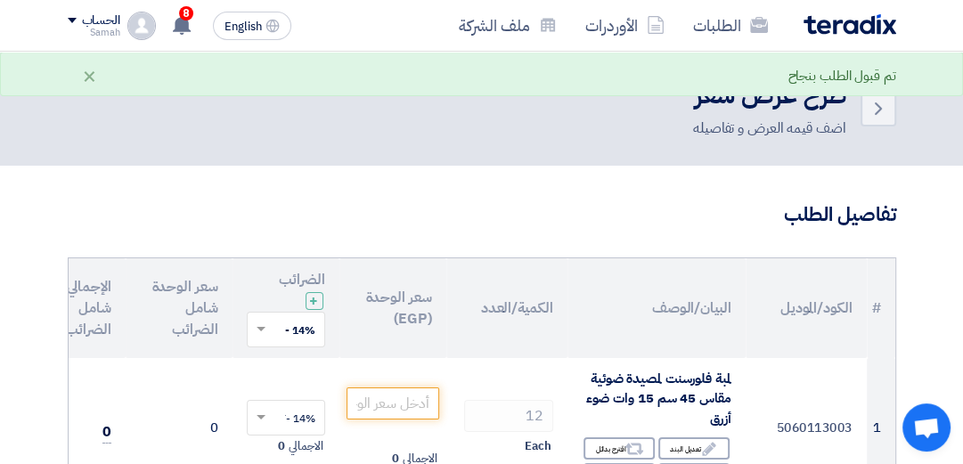 The width and height of the screenshot is (963, 464). I want to click on div: الحساب, so click(101, 20).